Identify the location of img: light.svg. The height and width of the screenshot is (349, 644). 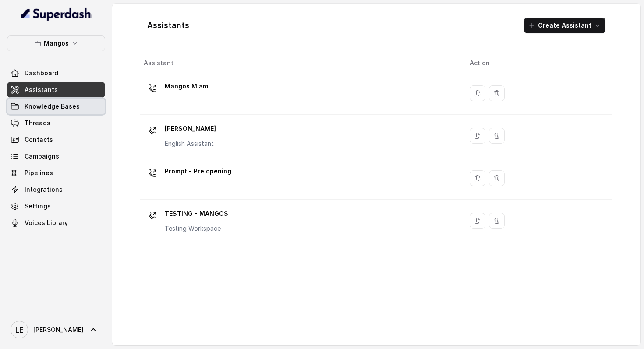
(56, 14).